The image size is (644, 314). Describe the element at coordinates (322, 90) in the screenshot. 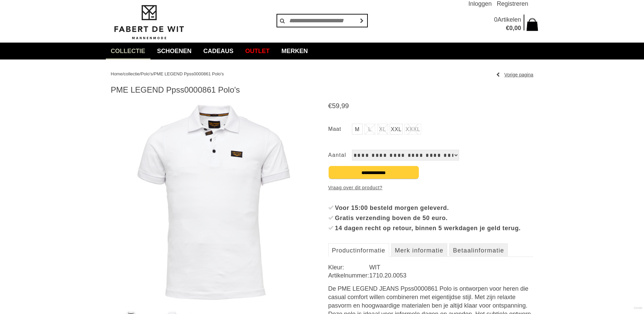

I see `h1: PME LEGEND Ppss0000861 Polo's` at that location.